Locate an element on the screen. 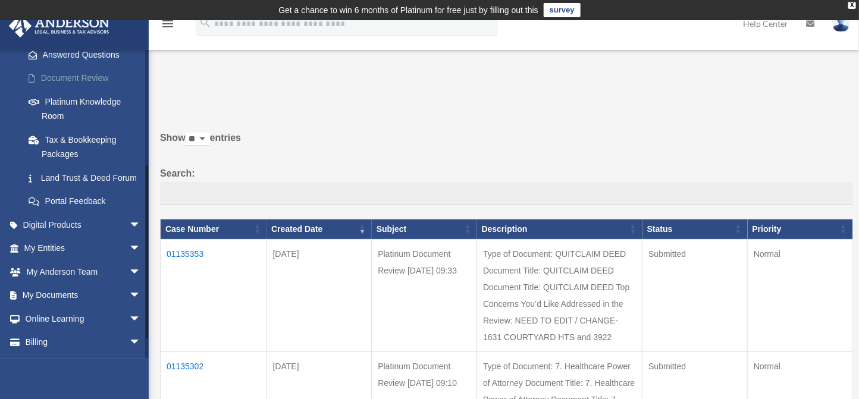 This screenshot has height=399, width=859. select: Showentries is located at coordinates (197, 139).